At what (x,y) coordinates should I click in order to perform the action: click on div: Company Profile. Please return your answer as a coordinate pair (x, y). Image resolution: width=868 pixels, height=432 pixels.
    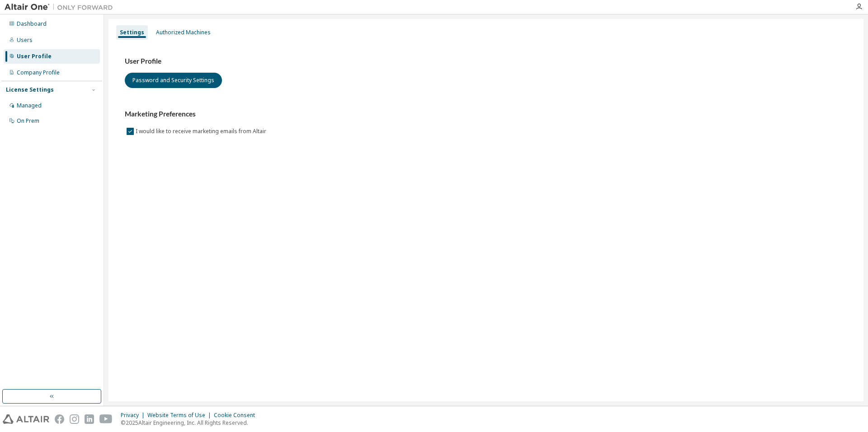
    Looking at the image, I should click on (38, 73).